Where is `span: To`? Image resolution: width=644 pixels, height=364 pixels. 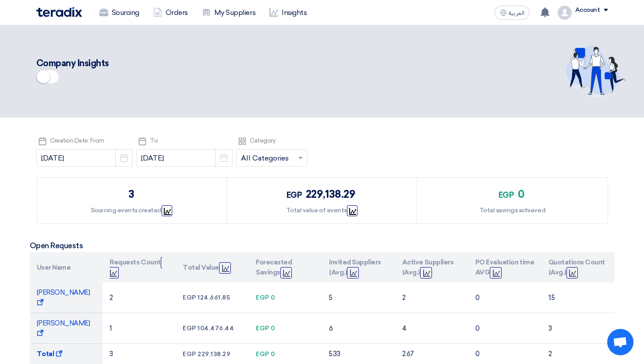 span: To is located at coordinates (153, 140).